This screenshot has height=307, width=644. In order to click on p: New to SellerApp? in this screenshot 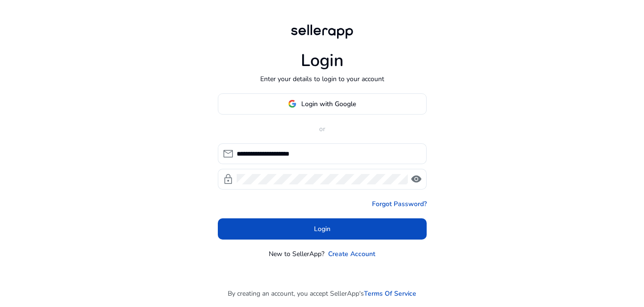, I will do `click(296, 254)`.